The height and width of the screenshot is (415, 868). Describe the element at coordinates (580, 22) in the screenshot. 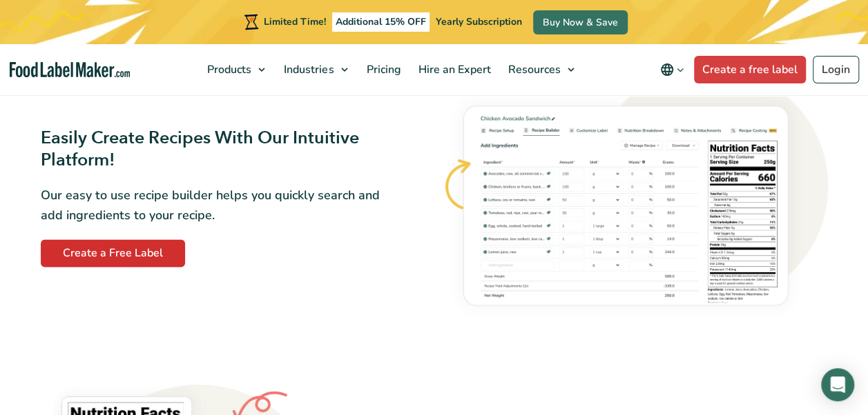

I see `a: Buy Now & Save` at that location.